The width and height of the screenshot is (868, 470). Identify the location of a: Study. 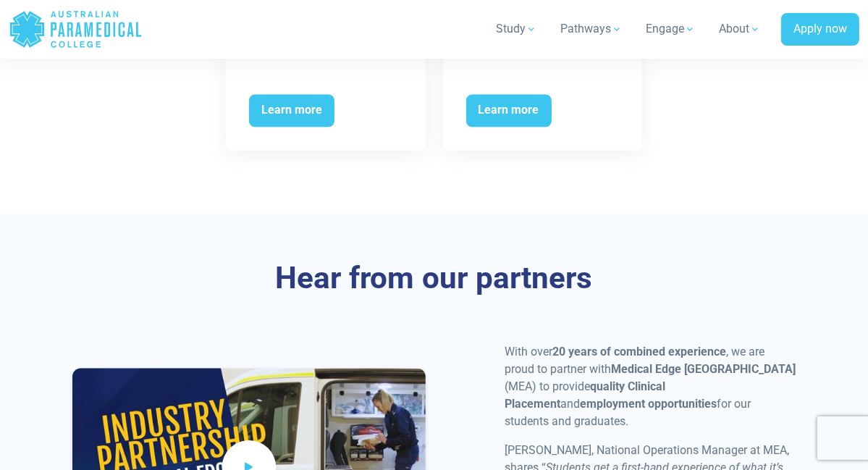
(516, 29).